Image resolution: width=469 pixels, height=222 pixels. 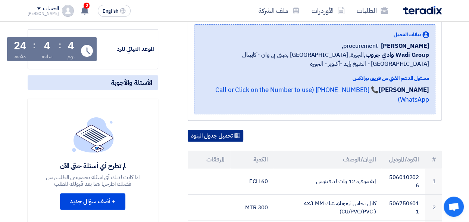 I want to click on td: كابل نحاس ثرموبلاستيك 4x3 MM (CU/PVC/PVC ), so click(x=327, y=207).